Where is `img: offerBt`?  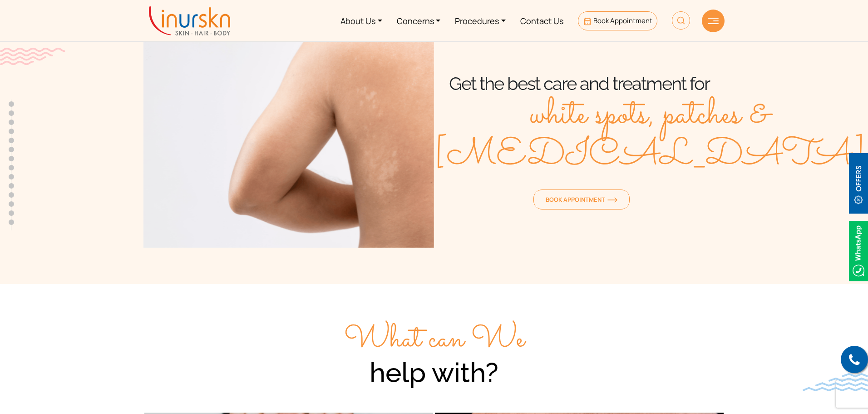 img: offerBt is located at coordinates (858, 183).